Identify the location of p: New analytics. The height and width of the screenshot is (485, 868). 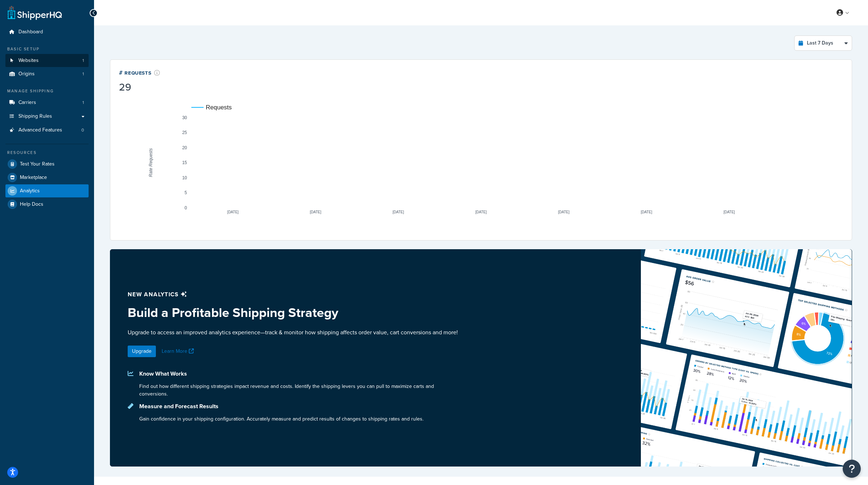
(295, 294).